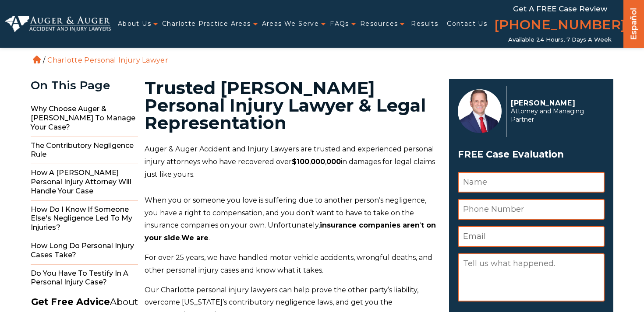  Describe the element at coordinates (84, 279) in the screenshot. I see `span: Do You Have to Testify in a Personal Injury Case?` at that location.